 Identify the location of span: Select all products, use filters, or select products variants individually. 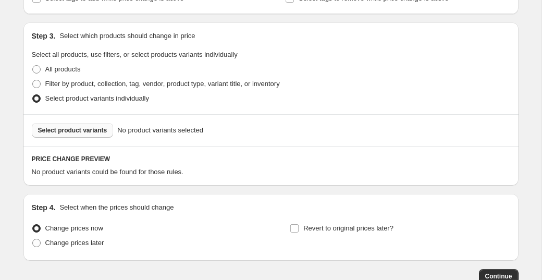
(134, 54).